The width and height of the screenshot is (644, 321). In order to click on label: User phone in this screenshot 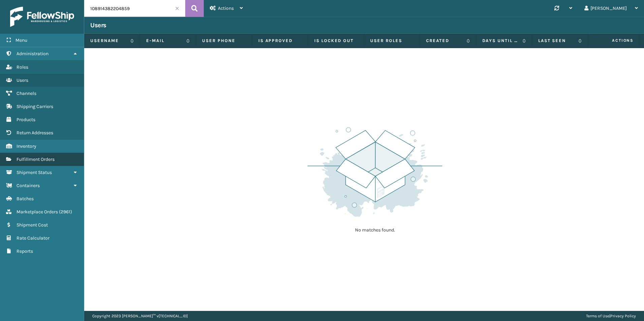, I will do `click(224, 41)`.